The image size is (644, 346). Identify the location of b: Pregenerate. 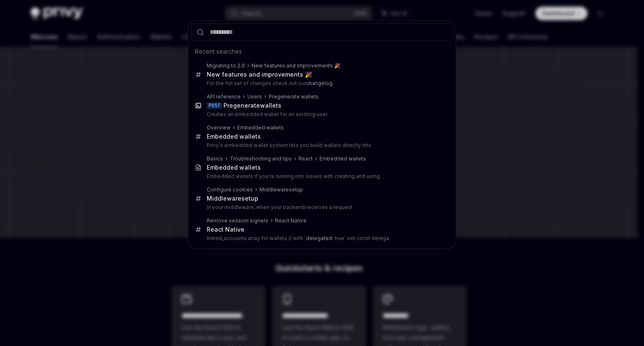
(241, 105).